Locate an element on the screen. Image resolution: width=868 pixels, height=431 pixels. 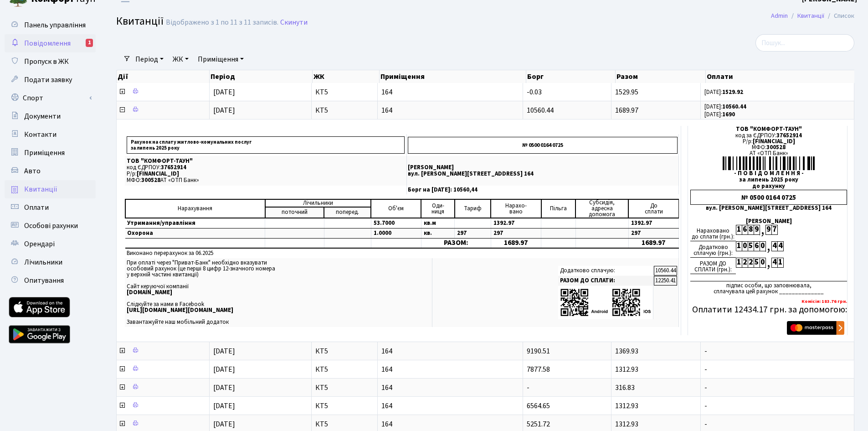
div: № 0500 0164 0725 is located at coordinates (768, 197).